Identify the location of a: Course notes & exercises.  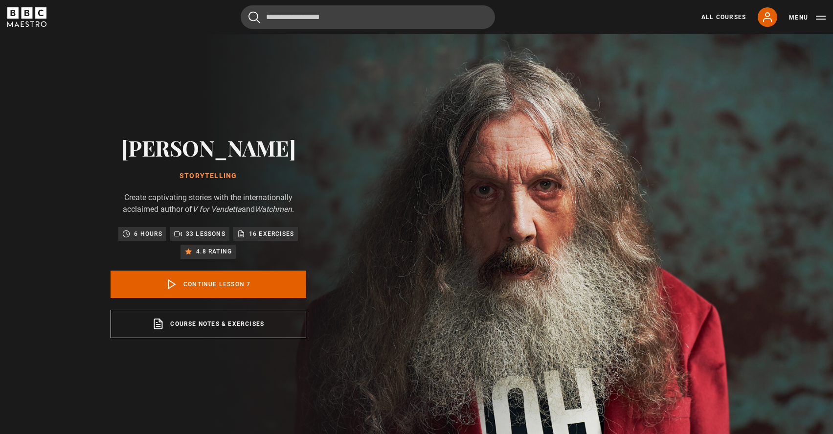
(208, 324).